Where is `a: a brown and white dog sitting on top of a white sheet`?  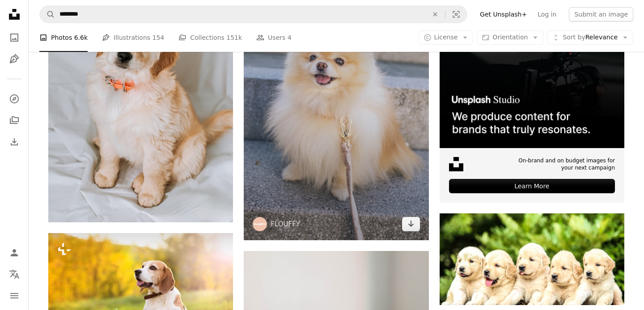
a: a brown and white dog sitting on top of a white sheet is located at coordinates (141, 93).